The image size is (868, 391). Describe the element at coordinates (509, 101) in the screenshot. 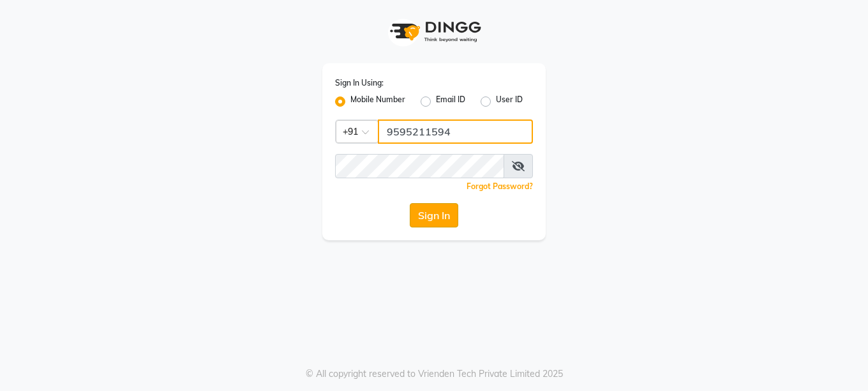

I see `label: User ID` at that location.